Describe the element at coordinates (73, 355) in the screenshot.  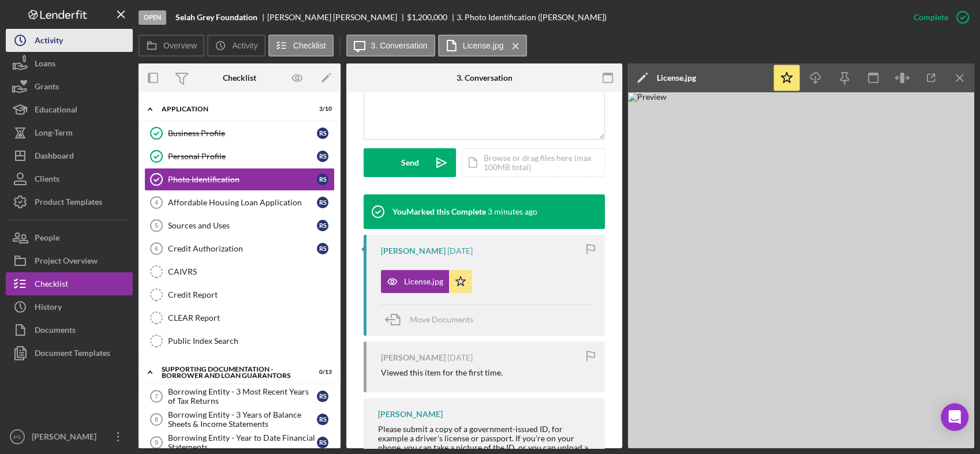
I see `div: Document Templates` at that location.